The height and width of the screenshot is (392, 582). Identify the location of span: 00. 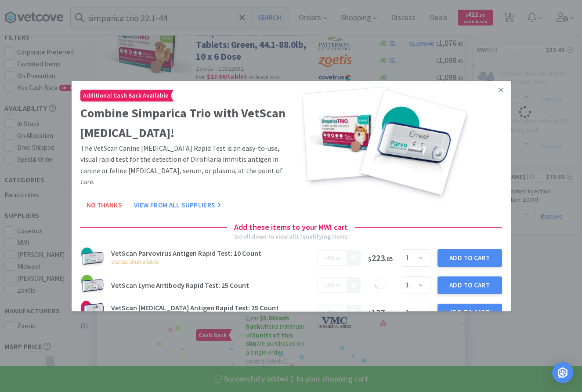
(338, 258).